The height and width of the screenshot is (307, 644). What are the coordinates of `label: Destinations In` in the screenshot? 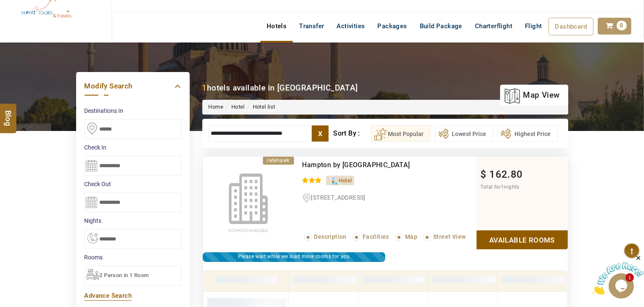 It's located at (133, 111).